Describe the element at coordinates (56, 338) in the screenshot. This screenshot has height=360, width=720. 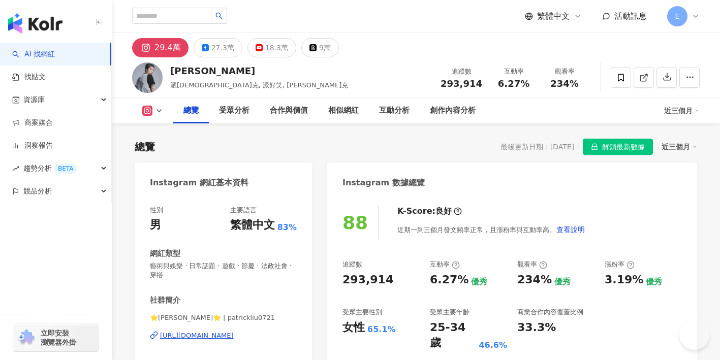
I see `a: chrome extension立即安裝 瀏覽器外掛` at that location.